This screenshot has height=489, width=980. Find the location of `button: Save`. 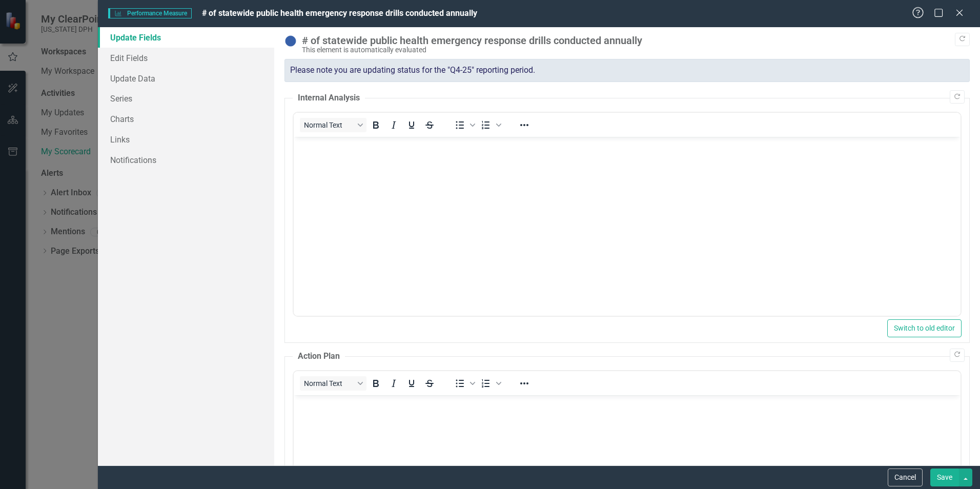

button: Save is located at coordinates (945, 478).